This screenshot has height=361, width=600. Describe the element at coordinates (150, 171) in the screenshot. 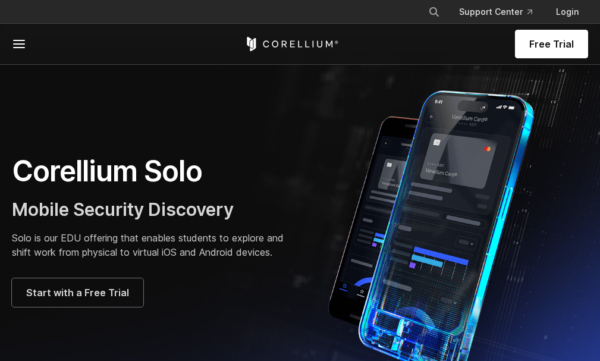

I see `h1: Corellium Solo` at that location.